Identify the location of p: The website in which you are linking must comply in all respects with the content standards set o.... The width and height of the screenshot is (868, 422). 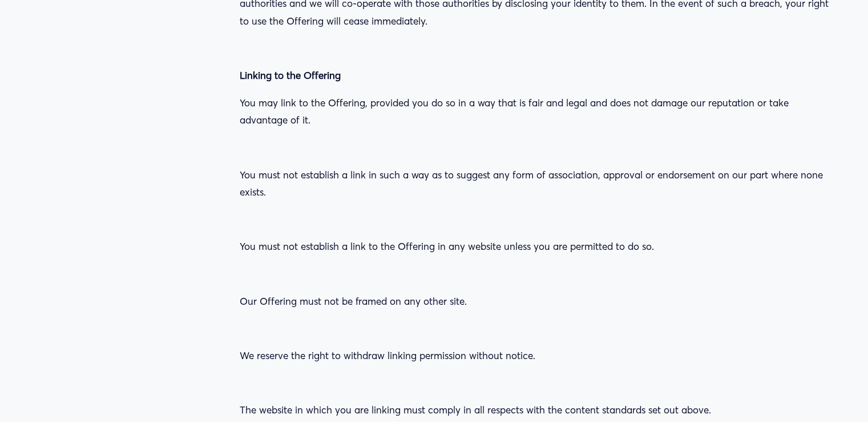
(536, 409).